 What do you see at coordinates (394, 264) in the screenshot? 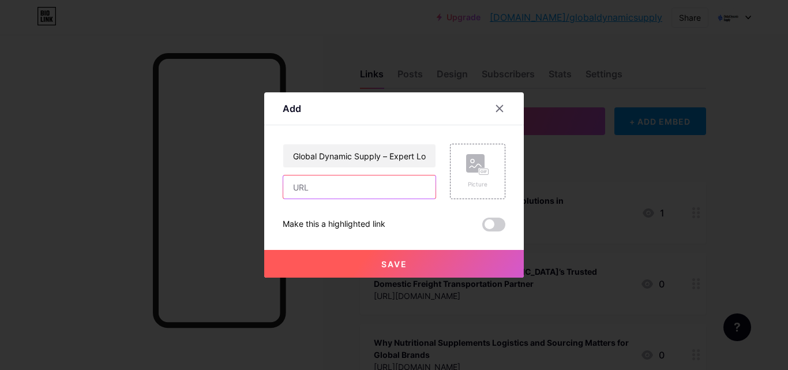
I see `span: Save` at bounding box center [394, 264].